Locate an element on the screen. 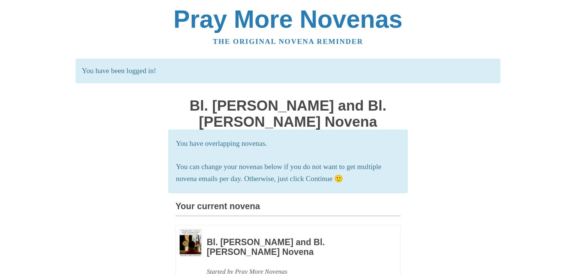  a: The original novena reminder is located at coordinates (288, 41).